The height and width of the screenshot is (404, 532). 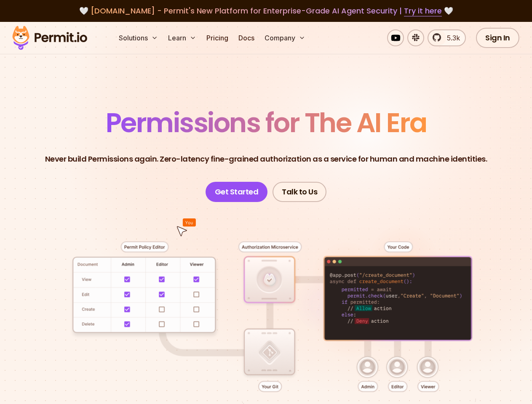 What do you see at coordinates (451, 38) in the screenshot?
I see `span: 5.3k` at bounding box center [451, 38].